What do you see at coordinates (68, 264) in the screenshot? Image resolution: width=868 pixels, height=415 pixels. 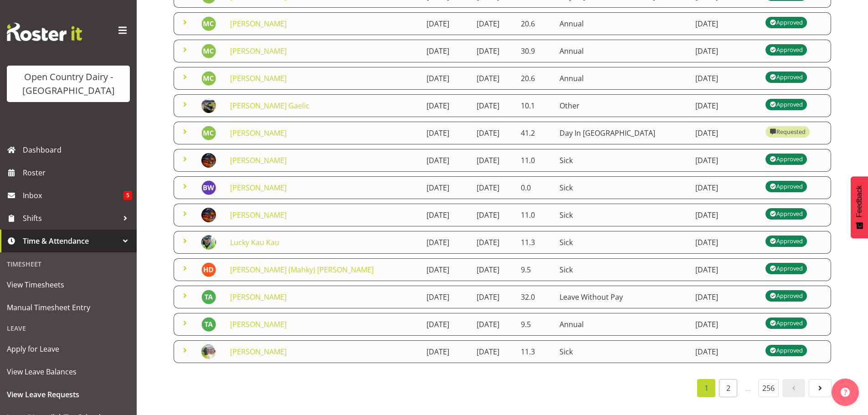 I see `div: Timesheet` at bounding box center [68, 264].